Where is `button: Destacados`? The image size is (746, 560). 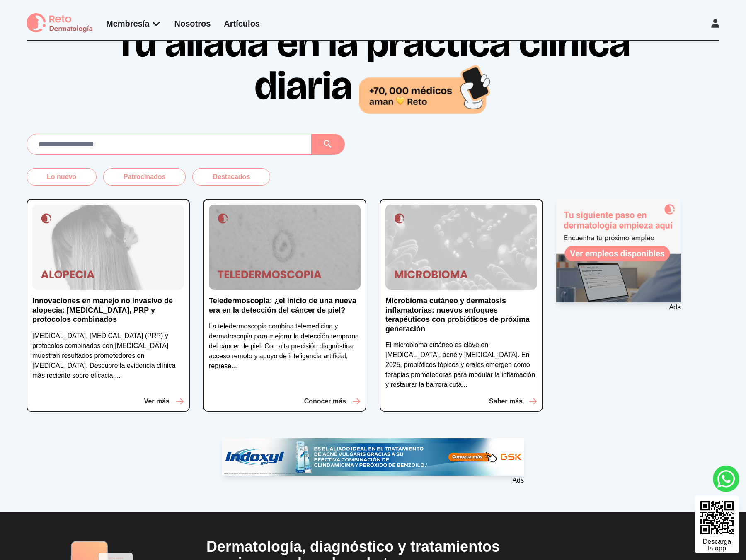
button: Destacados is located at coordinates (231, 177).